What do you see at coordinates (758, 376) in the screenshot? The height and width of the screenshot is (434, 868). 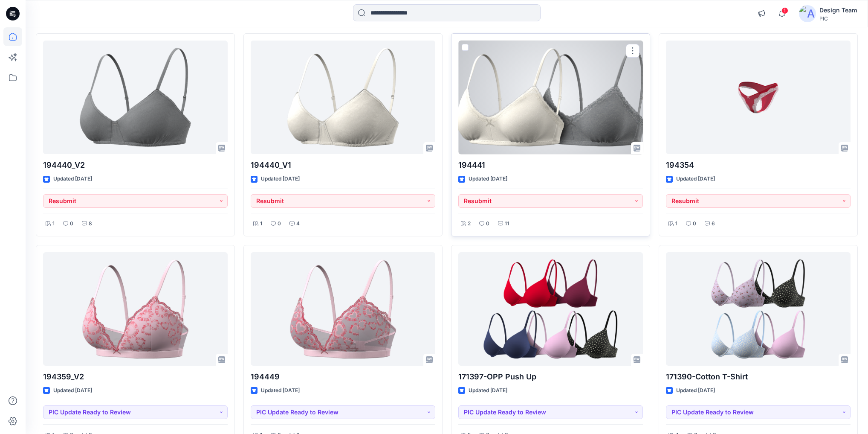 I see `p: 171390-Cotton T-Shirt` at bounding box center [758, 376].